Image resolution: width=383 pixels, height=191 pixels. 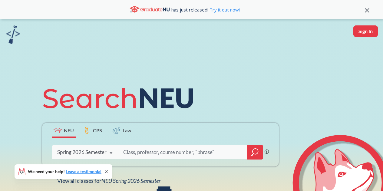 What do you see at coordinates (182, 152) in the screenshot?
I see `input: Class, professor, course number, "phrase"` at bounding box center [182, 152].